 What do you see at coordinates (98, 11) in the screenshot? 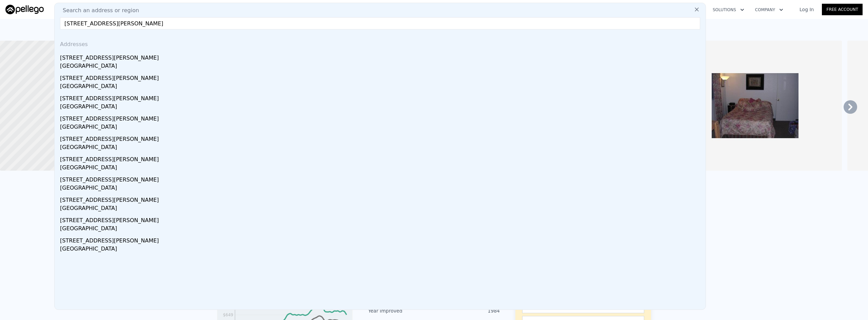
I see `span: Search an address or region` at bounding box center [98, 11].